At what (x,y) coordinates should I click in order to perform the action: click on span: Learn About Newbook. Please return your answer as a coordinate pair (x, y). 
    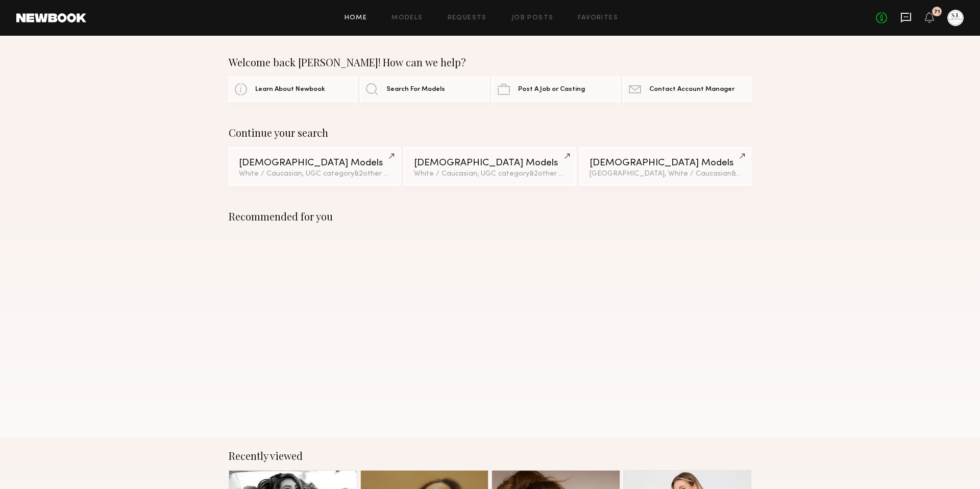
    Looking at the image, I should click on (290, 89).